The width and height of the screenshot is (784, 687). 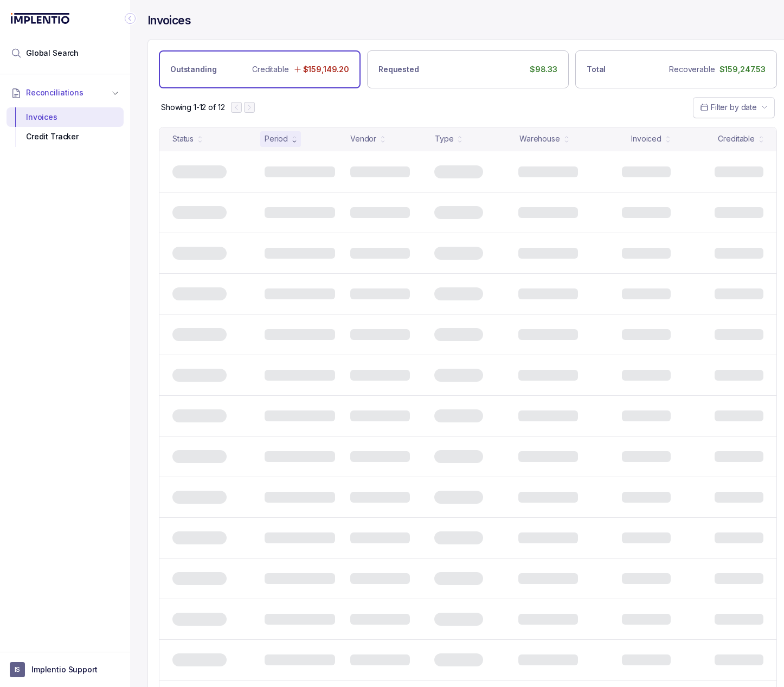 I want to click on p: Requested, so click(x=398, y=70).